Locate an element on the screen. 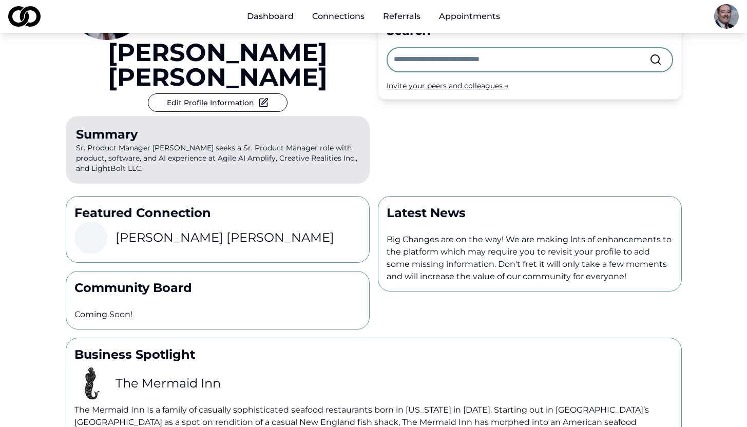 Image resolution: width=747 pixels, height=427 pixels. img: 2536d4df-93e4-455f-9ee8-7602d4669c22-images-images-profile_picture.png is located at coordinates (91, 383).